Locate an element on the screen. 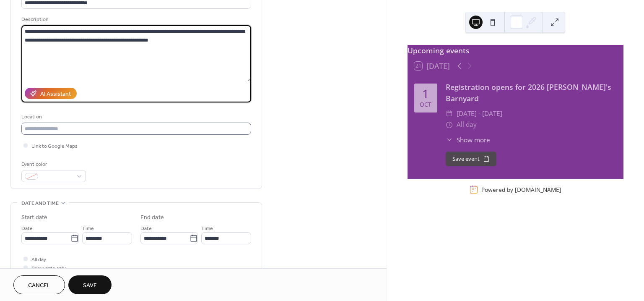  div: Oct is located at coordinates (426, 105).